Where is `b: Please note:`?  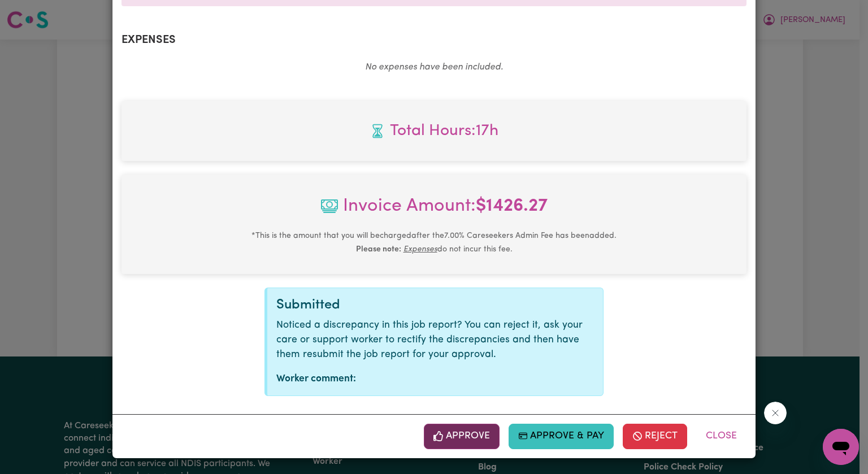 b: Please note: is located at coordinates (378, 250).